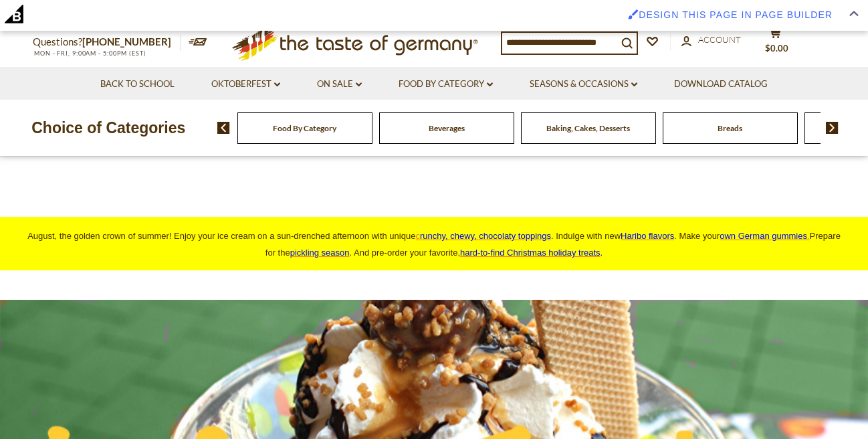 Image resolution: width=868 pixels, height=439 pixels. What do you see at coordinates (485, 236) in the screenshot?
I see `span: runchy, chewy, chocolaty toppings` at bounding box center [485, 236].